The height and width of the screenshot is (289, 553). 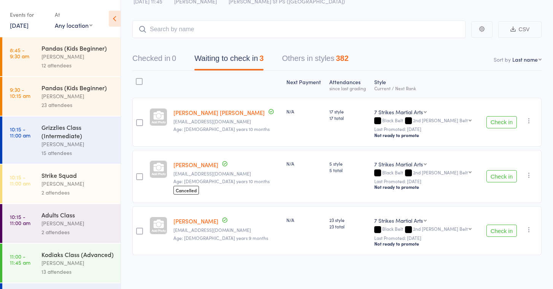 What do you see at coordinates (349, 226) in the screenshot?
I see `span: 23 total` at bounding box center [349, 226].